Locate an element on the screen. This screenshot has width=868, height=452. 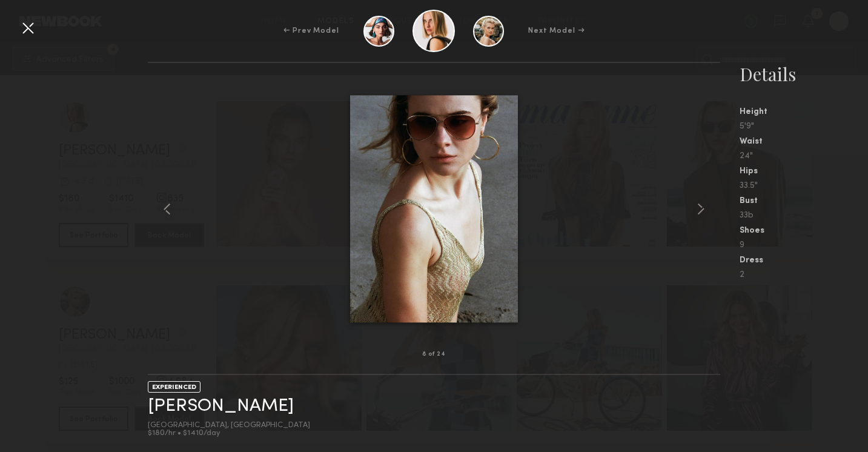
div: Dress is located at coordinates (804, 261).